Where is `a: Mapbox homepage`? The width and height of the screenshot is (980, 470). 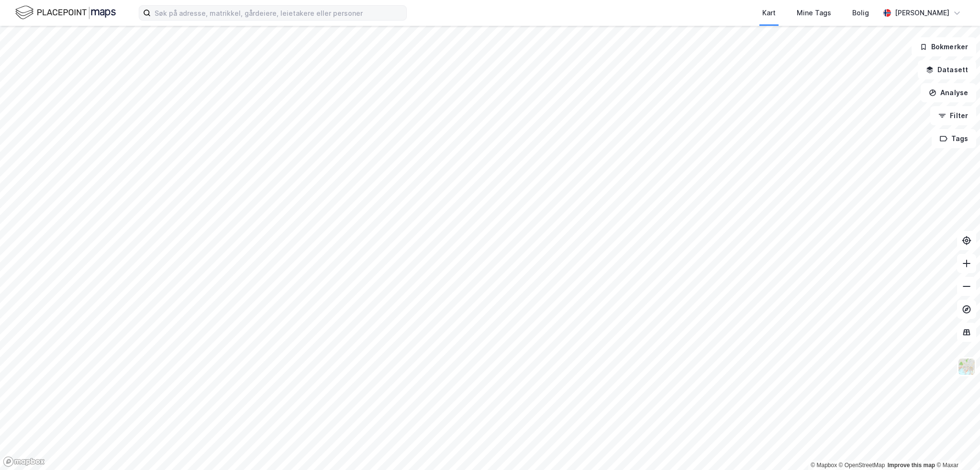 a: Mapbox homepage is located at coordinates (24, 462).